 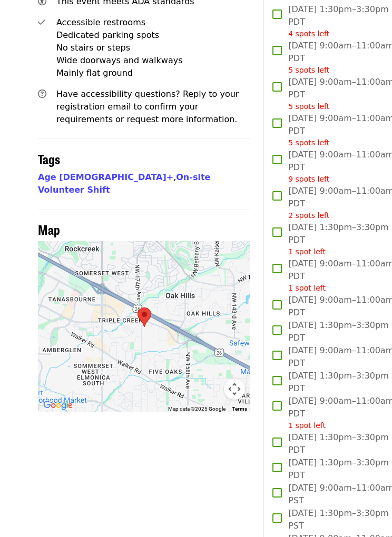 I want to click on i: question-circle icon, so click(x=12, y=95).